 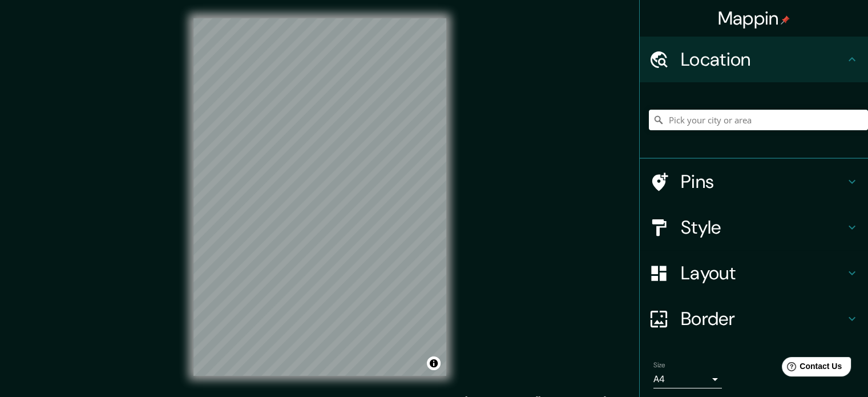 I want to click on div: Pins, so click(x=754, y=182).